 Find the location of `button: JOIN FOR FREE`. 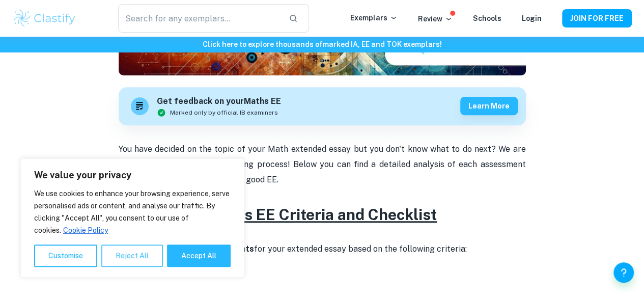

button: JOIN FOR FREE is located at coordinates (597, 18).